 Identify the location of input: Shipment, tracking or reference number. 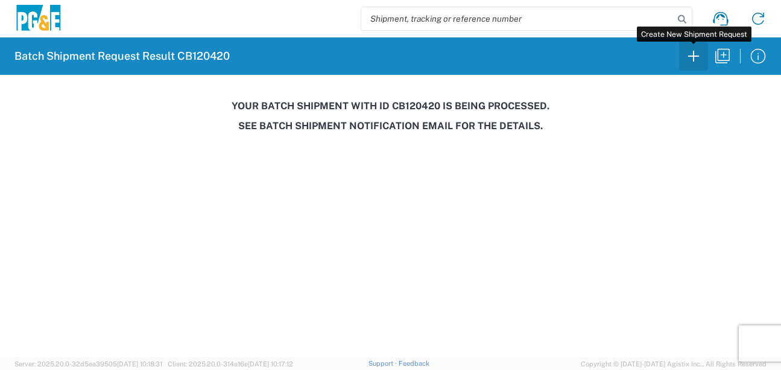
(518, 19).